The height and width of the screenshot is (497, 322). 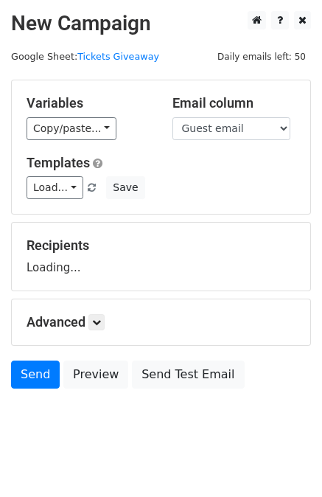 I want to click on a: Daily emails left: 50, so click(x=262, y=56).